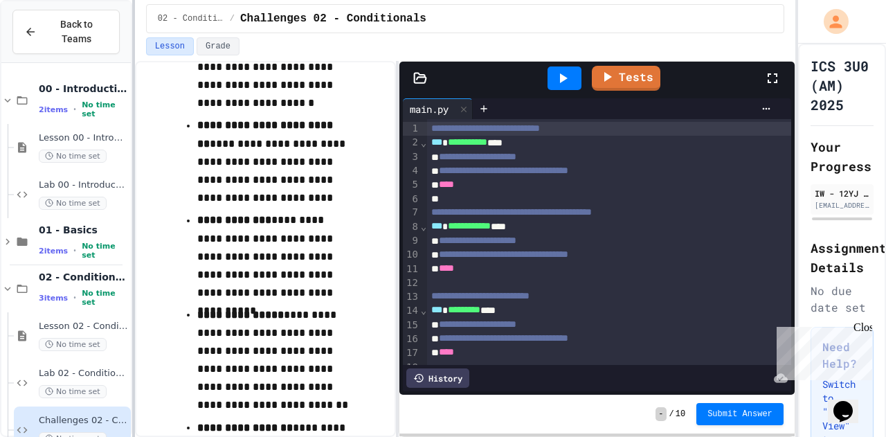 This screenshot has height=437, width=886. Describe the element at coordinates (841, 156) in the screenshot. I see `h2: Your Progress` at that location.